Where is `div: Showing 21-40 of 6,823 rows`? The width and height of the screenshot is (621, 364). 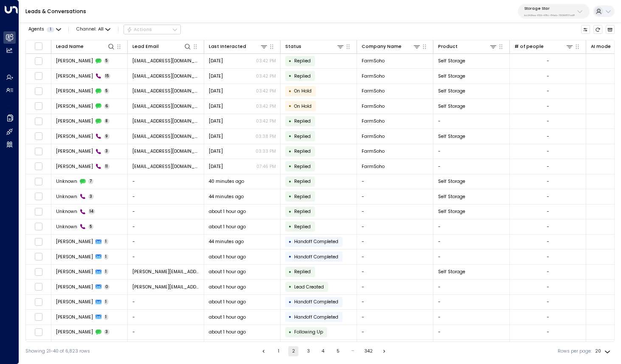
div: Showing 21-40 of 6,823 rows is located at coordinates (58, 351).